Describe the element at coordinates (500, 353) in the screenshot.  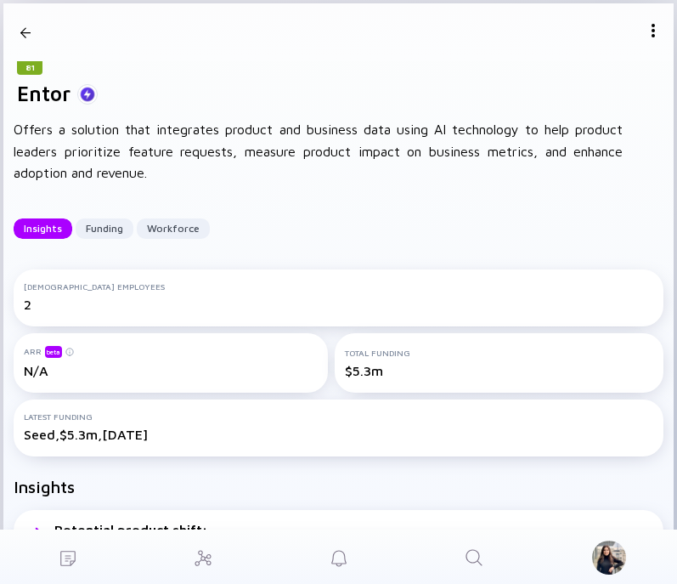
I see `div: Total Funding` at that location.